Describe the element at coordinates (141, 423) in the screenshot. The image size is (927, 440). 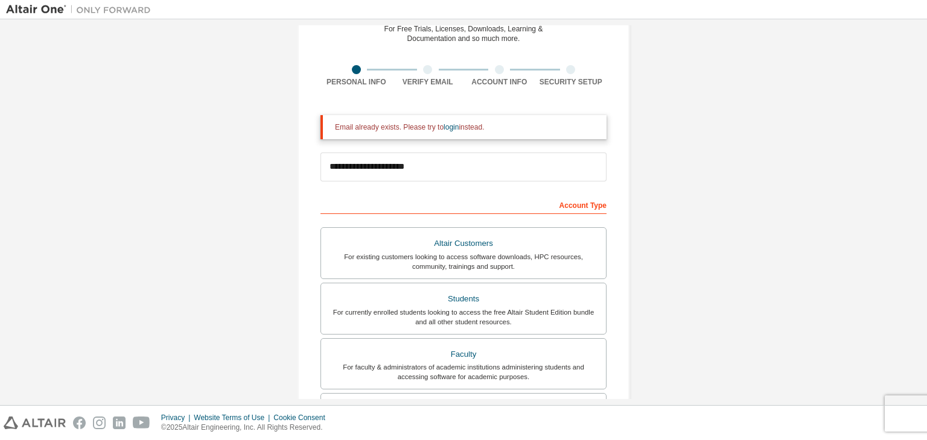
I see `img: youtube.svg` at that location.